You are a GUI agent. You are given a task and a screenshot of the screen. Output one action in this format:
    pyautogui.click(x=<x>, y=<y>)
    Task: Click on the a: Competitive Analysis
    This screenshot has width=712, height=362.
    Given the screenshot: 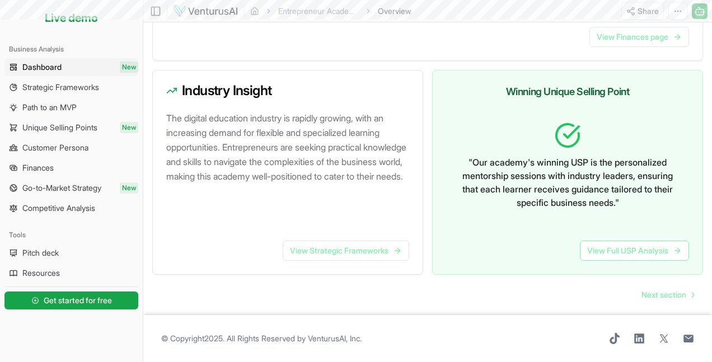 What is the action you would take?
    pyautogui.click(x=71, y=208)
    